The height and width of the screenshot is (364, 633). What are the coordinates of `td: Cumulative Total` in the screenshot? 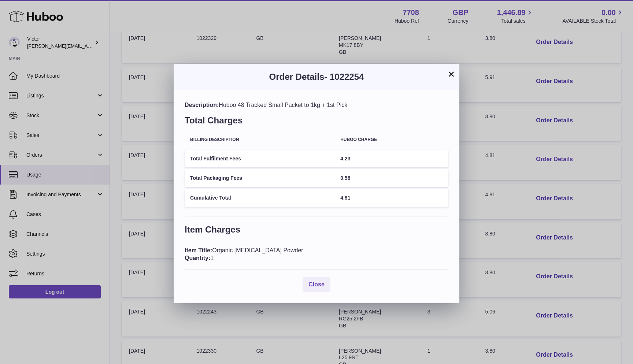 It's located at (259, 198).